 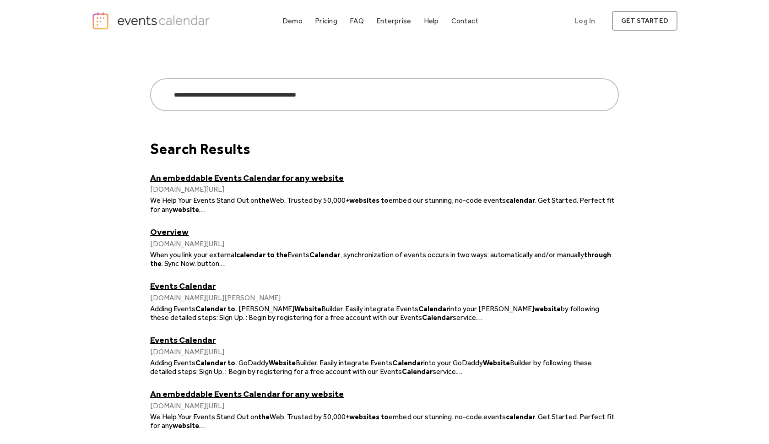 I want to click on a: Demo, so click(x=293, y=21).